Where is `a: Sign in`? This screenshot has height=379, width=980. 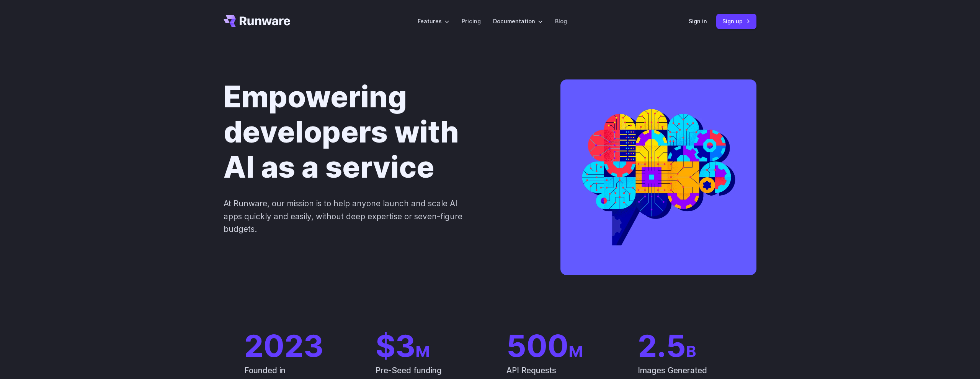
a: Sign in is located at coordinates (698, 21).